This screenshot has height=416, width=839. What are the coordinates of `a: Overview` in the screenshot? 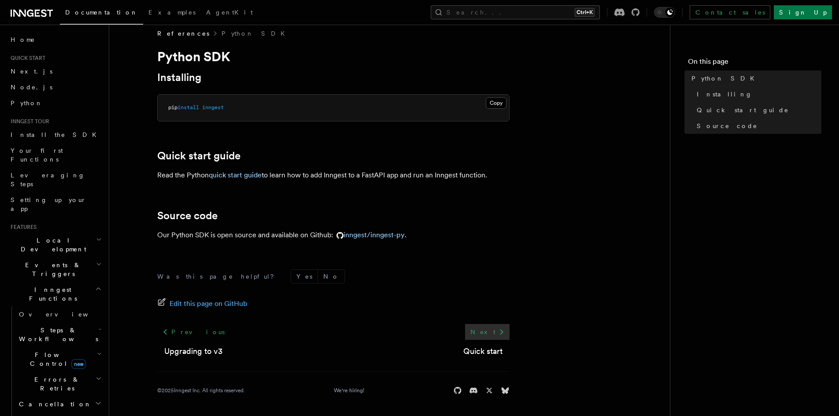 It's located at (59, 314).